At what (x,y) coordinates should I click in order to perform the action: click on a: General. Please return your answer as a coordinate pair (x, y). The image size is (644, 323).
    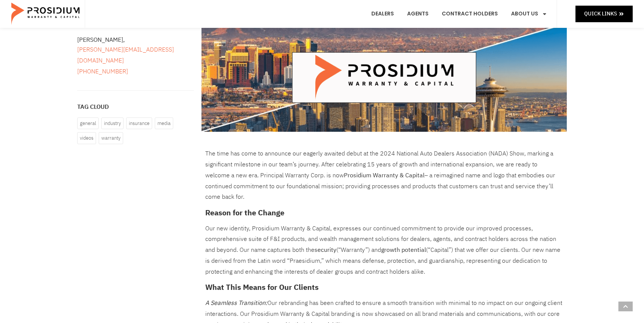
    Looking at the image, I should click on (88, 123).